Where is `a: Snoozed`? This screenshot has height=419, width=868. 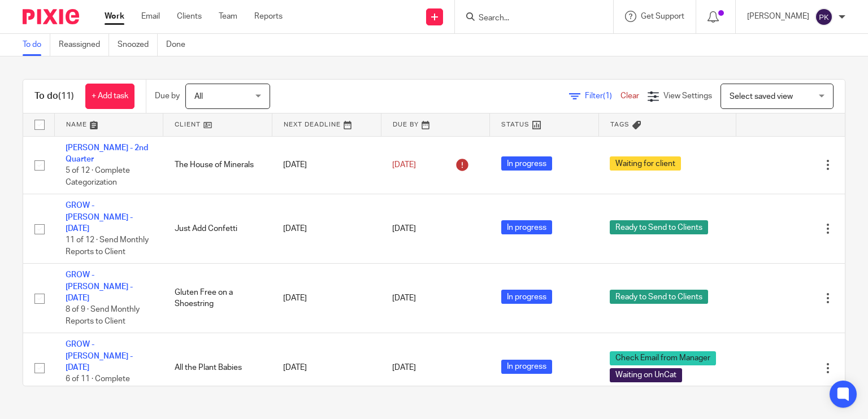 a: Snoozed is located at coordinates (137, 45).